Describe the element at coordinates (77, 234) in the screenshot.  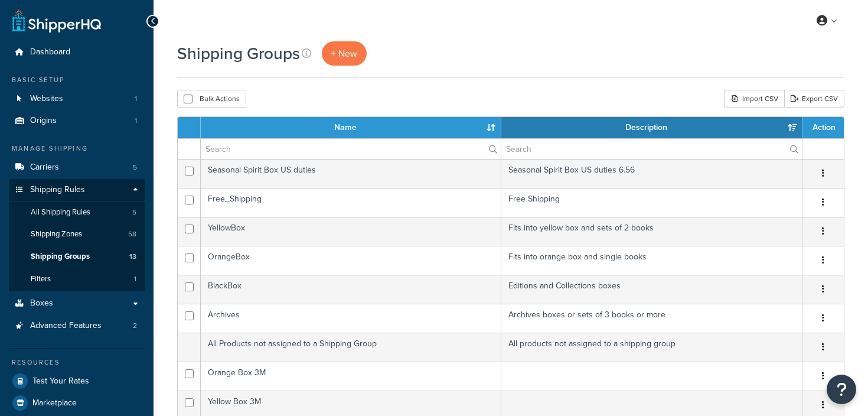
I see `a: Shipping Zones 58` at that location.